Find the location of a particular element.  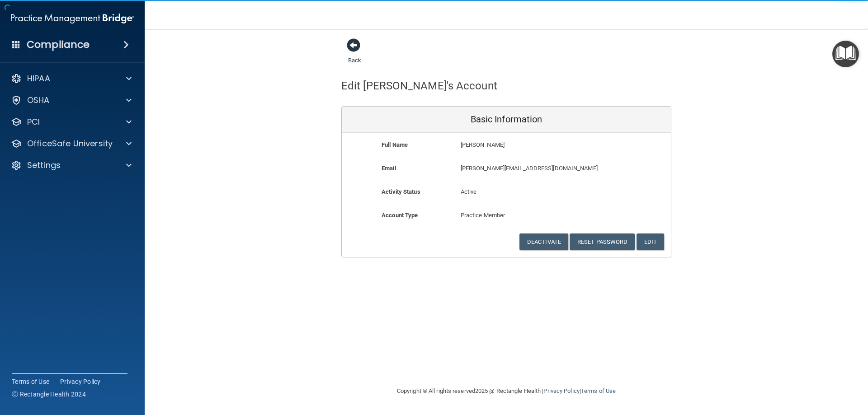

a: OSHA is located at coordinates (71, 101).